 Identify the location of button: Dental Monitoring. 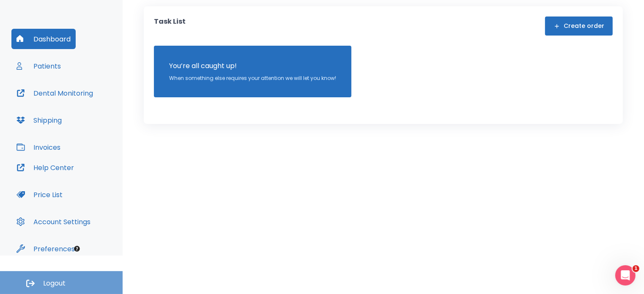
(55, 93).